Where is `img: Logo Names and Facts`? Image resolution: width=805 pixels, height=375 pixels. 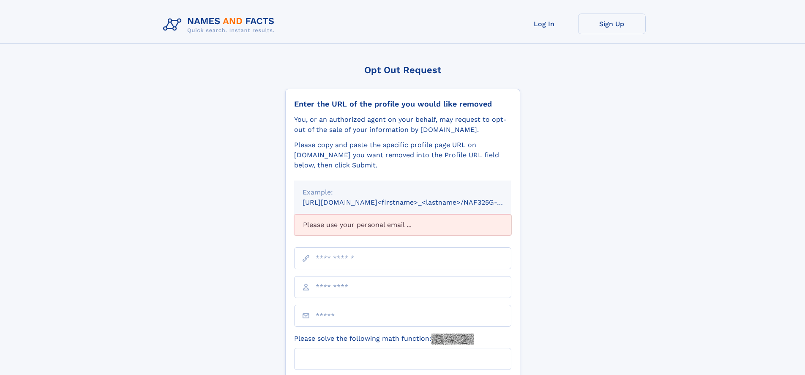
img: Logo Names and Facts is located at coordinates (221, 25).